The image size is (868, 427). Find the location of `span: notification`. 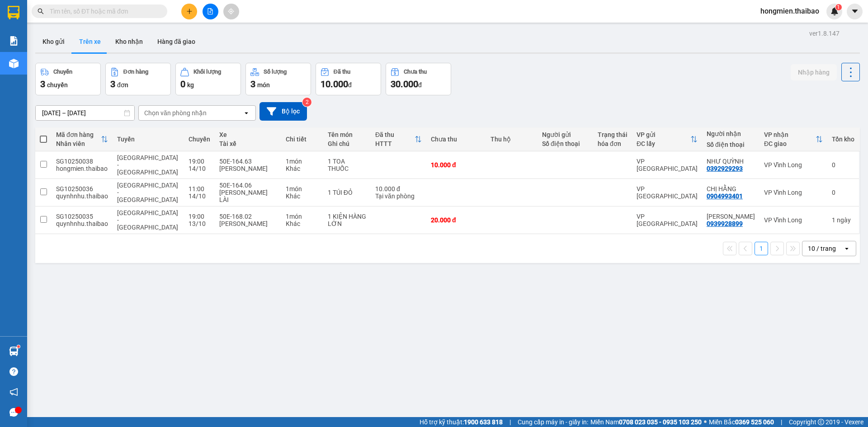

span: notification is located at coordinates (13, 391).